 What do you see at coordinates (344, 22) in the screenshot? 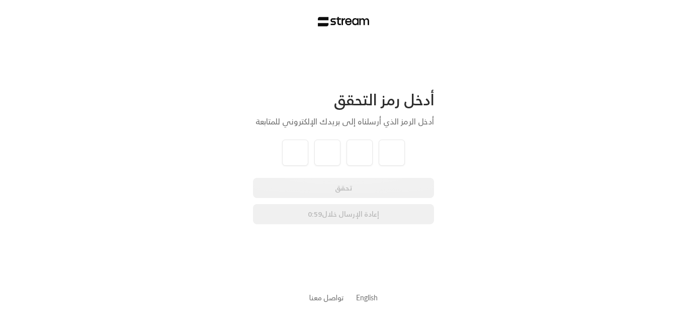
I see `img: Stream Logo` at bounding box center [344, 22].